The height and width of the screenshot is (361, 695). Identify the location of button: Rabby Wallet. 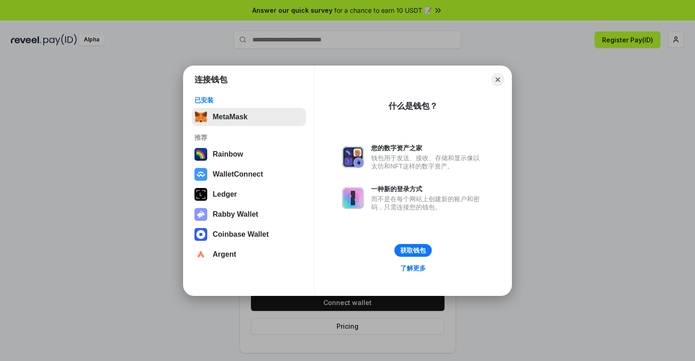
(249, 215).